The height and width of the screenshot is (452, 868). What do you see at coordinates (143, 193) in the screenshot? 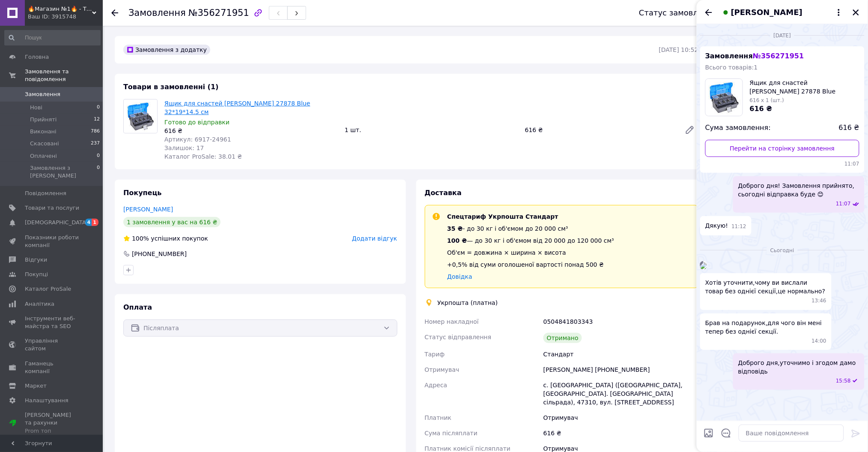
I see `span: Покупець` at bounding box center [143, 193].